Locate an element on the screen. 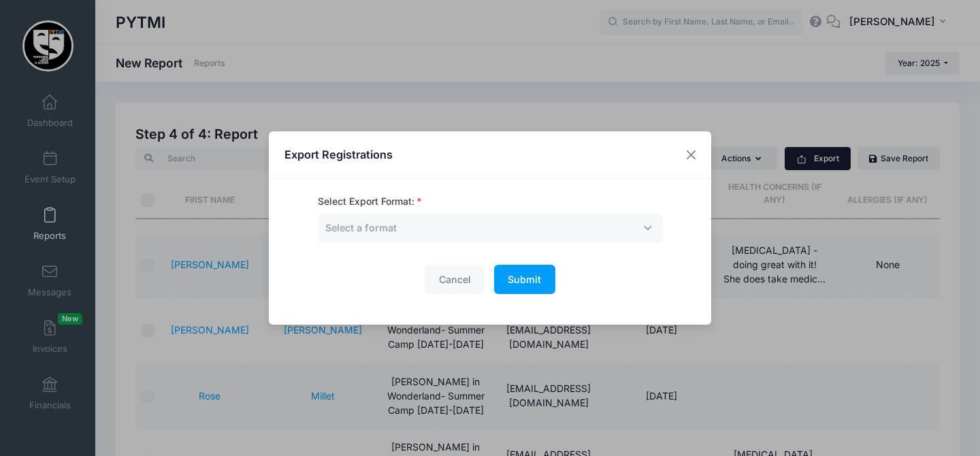 The width and height of the screenshot is (980, 456). span: Submit is located at coordinates (524, 279).